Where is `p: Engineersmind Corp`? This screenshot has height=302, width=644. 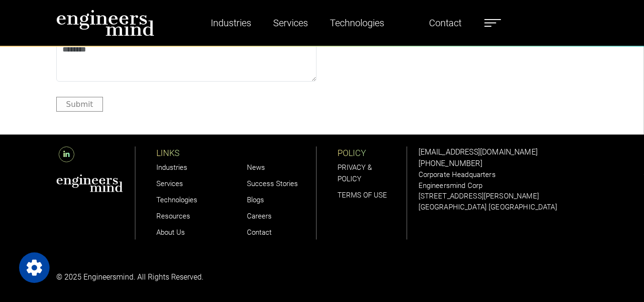
p: Engineersmind Corp is located at coordinates (504, 185).